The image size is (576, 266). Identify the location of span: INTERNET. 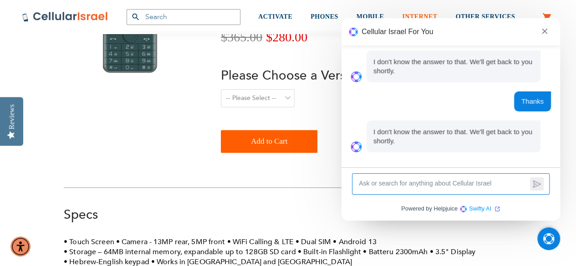
(420, 16).